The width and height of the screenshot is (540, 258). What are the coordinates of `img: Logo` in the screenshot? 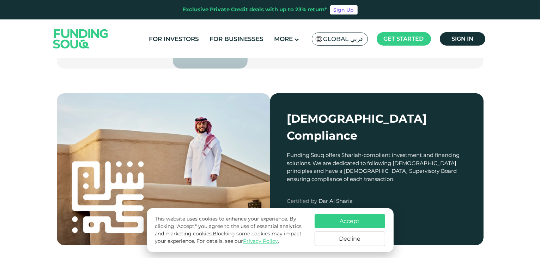 It's located at (81, 38).